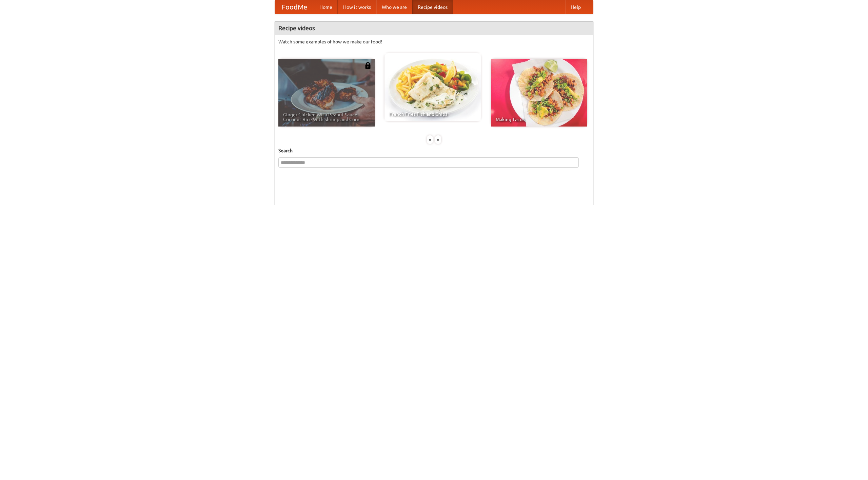 This screenshot has width=868, height=480. I want to click on span: Making Tacos, so click(539, 119).